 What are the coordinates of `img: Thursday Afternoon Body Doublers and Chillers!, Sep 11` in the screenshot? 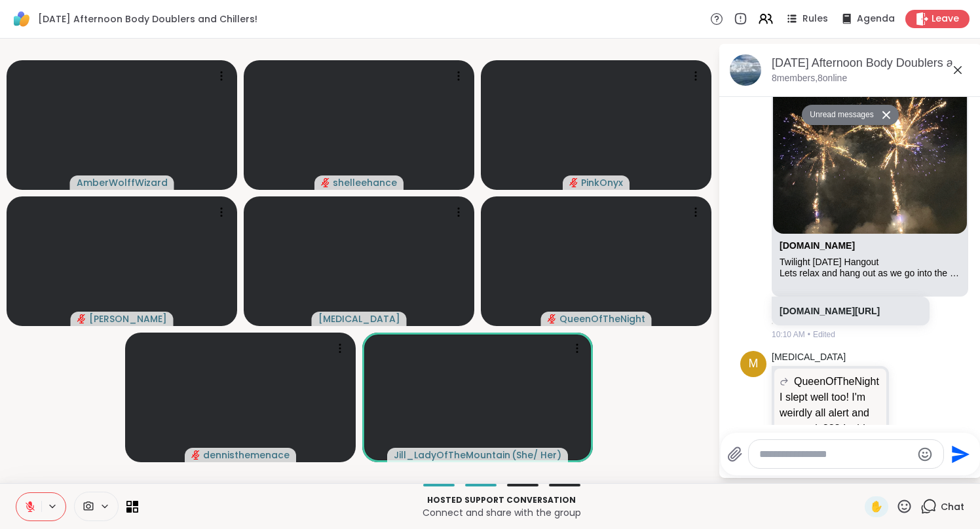 It's located at (745, 70).